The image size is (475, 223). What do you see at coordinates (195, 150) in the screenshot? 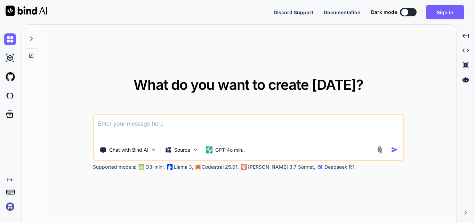
I see `img: Pick Models` at bounding box center [195, 150].